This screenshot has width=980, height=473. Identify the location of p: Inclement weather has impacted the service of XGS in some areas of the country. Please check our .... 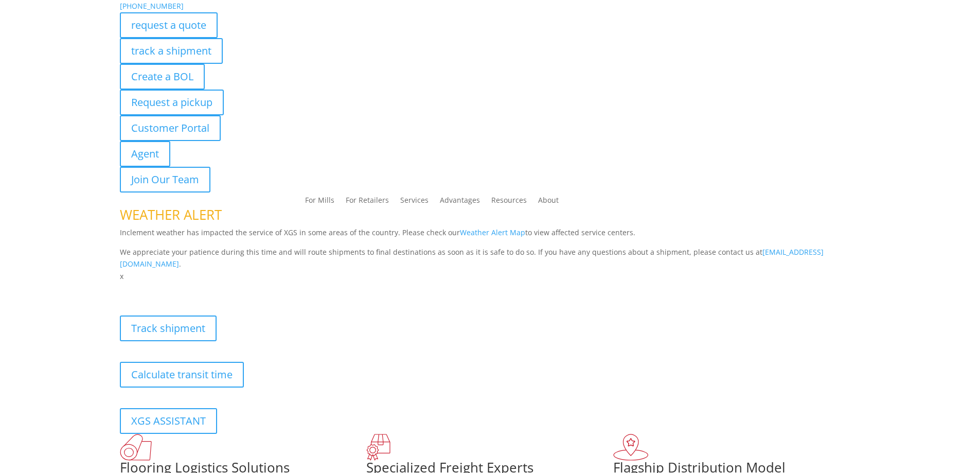
(490, 236).